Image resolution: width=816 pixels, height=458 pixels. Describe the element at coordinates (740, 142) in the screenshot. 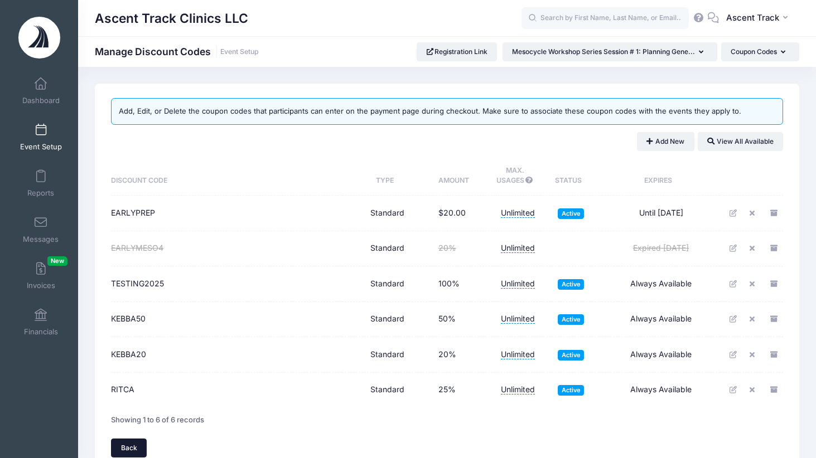

I see `button: View All Available` at that location.